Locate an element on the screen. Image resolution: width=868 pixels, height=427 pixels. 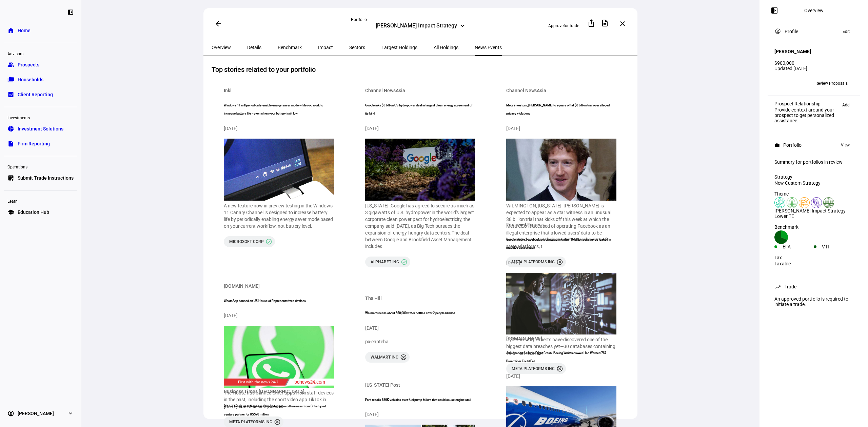
div: $900,000 is located at coordinates (814, 63).